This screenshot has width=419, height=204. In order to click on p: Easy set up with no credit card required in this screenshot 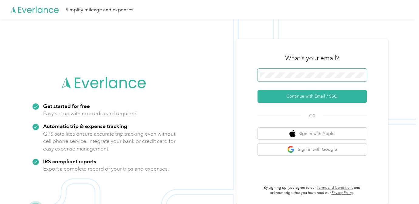, I will do `click(90, 113)`.